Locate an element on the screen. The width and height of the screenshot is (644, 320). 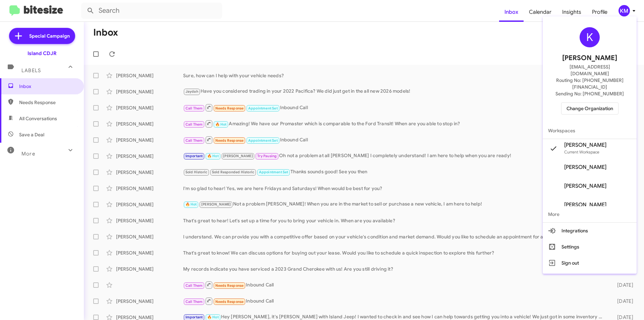
span: Current Workspace is located at coordinates (582, 152).